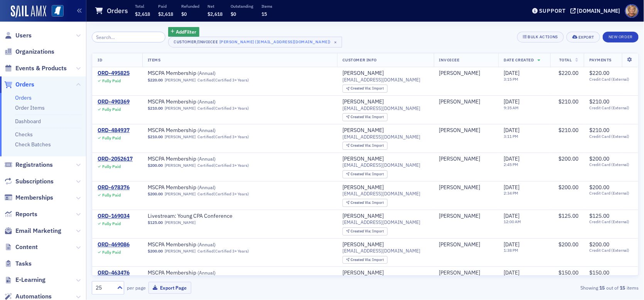 The image size is (644, 300). Describe the element at coordinates (143, 14) in the screenshot. I see `span: $2,618` at that location.